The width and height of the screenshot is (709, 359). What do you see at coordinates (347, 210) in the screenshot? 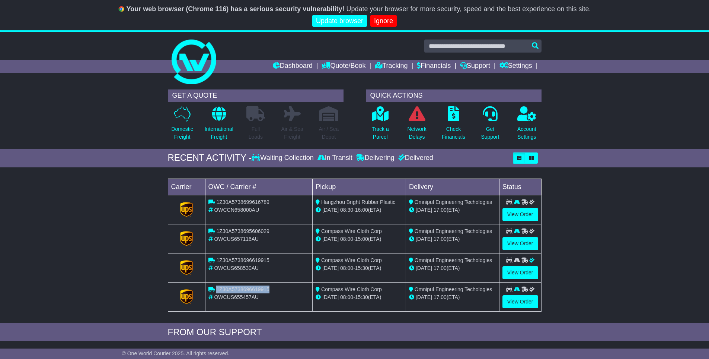
I see `span: 08:30` at bounding box center [347, 210].